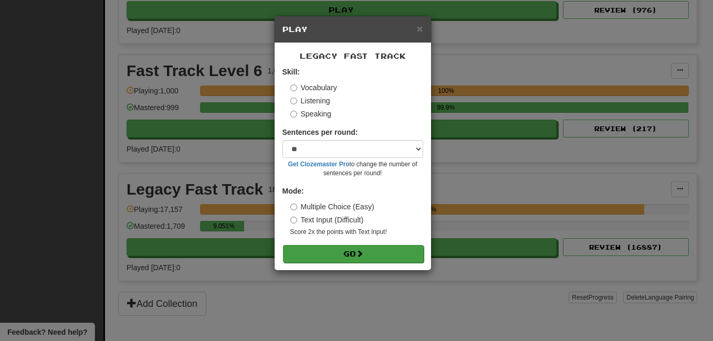 This screenshot has height=341, width=713. Describe the element at coordinates (319, 164) in the screenshot. I see `a: Get Clozemaster Pro` at that location.